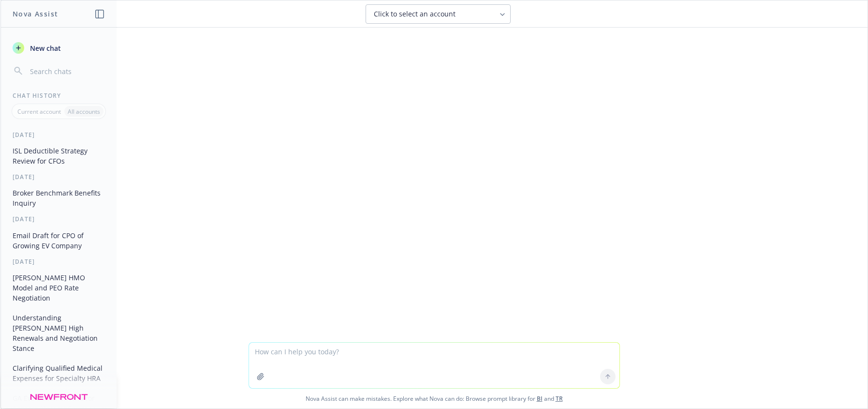  I want to click on h1: Nova Assist, so click(36, 13).